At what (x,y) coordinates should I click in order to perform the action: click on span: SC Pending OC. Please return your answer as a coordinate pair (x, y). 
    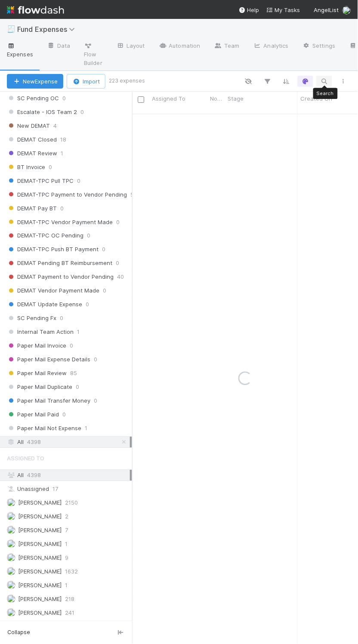
    Looking at the image, I should click on (33, 98).